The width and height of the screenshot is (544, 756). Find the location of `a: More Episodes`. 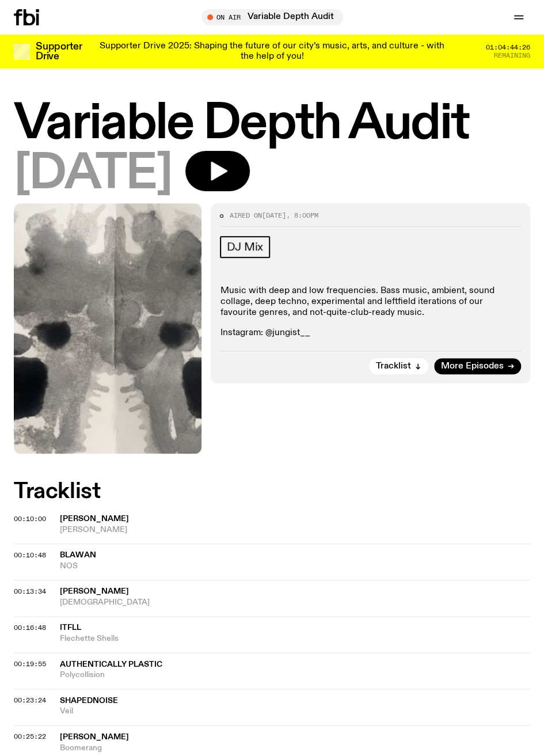

a: More Episodes is located at coordinates (477, 366).